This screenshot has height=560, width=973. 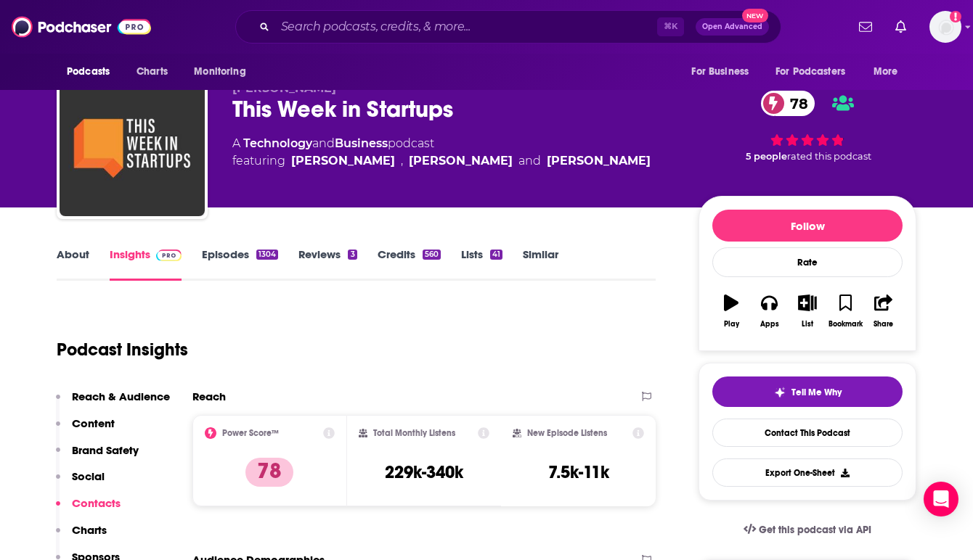 I want to click on button: Export One-Sheet, so click(x=807, y=472).